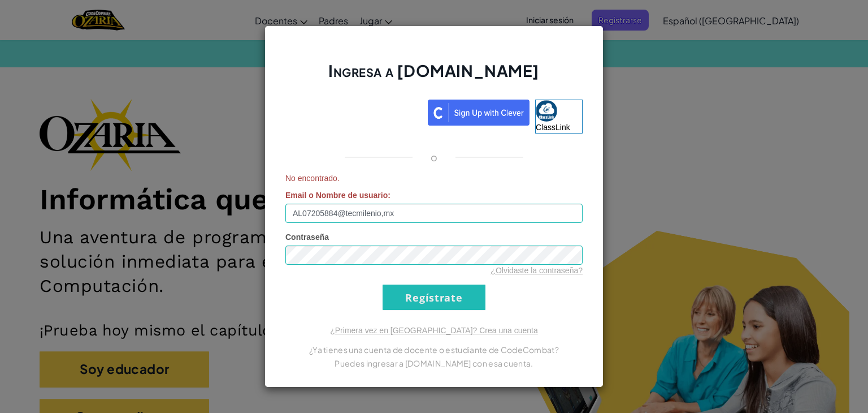 This screenshot has width=868, height=413. Describe the element at coordinates (337, 195) in the screenshot. I see `span: Email o Nombre de usuario` at that location.